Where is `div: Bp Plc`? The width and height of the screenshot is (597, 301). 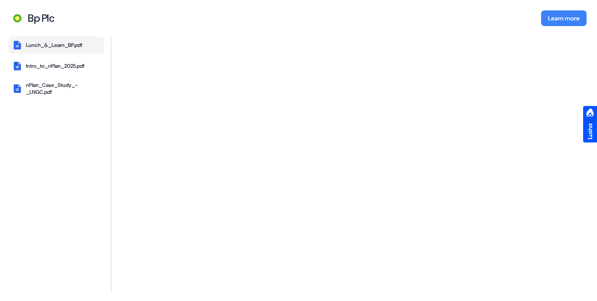
div: Bp Plc is located at coordinates (41, 18).